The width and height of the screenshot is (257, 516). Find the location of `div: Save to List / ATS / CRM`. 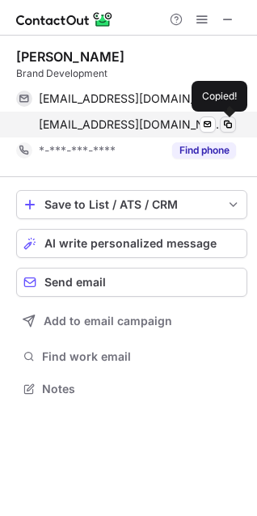

div: Save to List / ATS / CRM is located at coordinates (132, 205).